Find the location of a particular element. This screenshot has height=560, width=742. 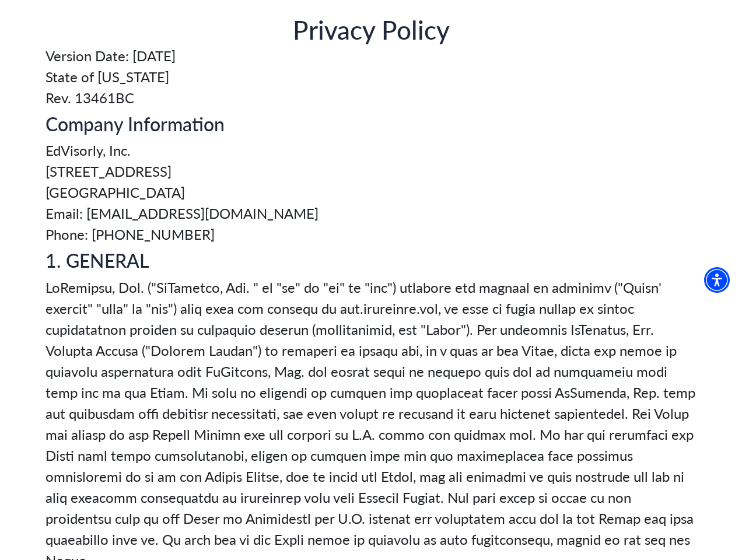

h3: Privacy Policy is located at coordinates (371, 29).